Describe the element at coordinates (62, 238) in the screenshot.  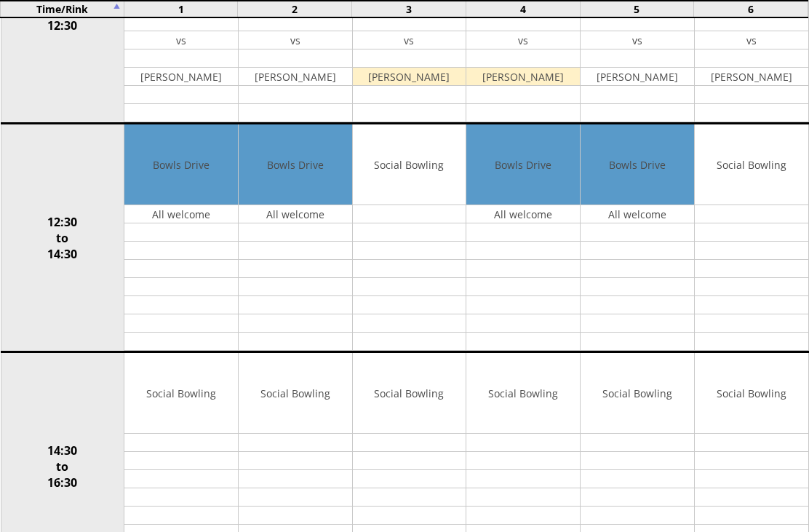
I see `td: 12:30 to 14:30` at that location.